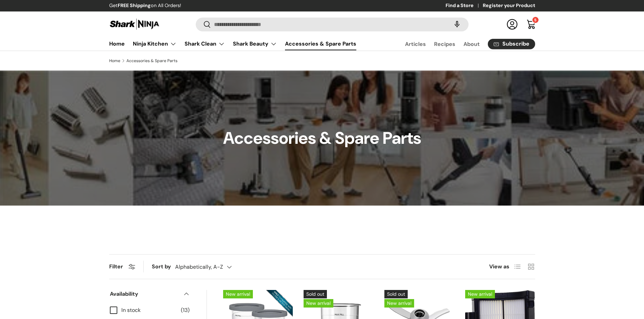  Describe the element at coordinates (511, 44) in the screenshot. I see `a: Subscribe` at that location.